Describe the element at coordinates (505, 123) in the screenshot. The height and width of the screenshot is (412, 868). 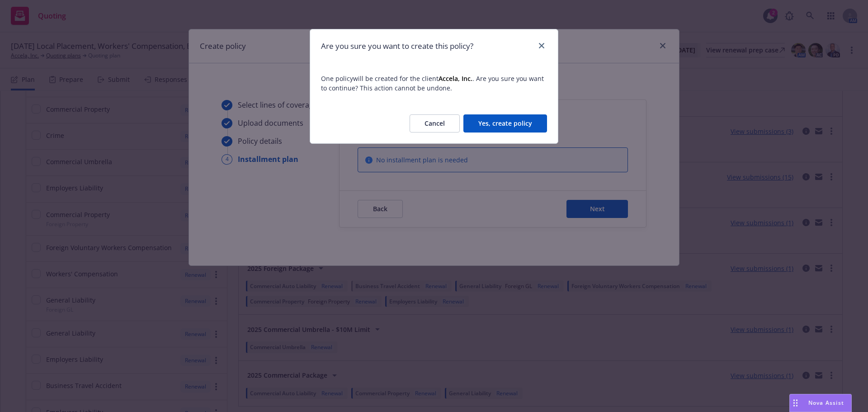
I see `button: Yes, create policy` at that location.